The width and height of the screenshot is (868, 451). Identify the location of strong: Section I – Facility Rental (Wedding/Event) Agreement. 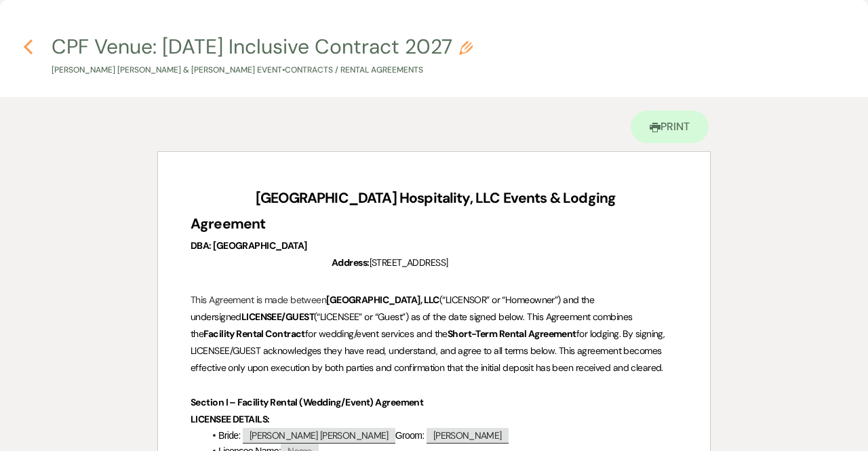
(306, 402).